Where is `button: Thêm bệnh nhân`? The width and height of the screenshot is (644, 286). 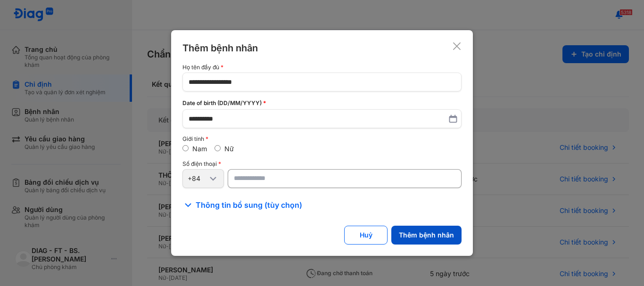 button: Thêm bệnh nhân is located at coordinates (426, 235).